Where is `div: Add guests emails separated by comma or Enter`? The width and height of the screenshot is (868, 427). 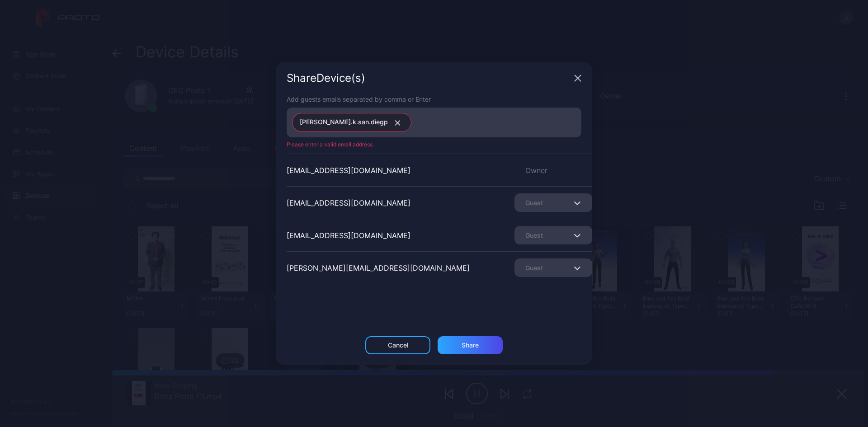 div: Add guests emails separated by comma or Enter is located at coordinates (434, 99).